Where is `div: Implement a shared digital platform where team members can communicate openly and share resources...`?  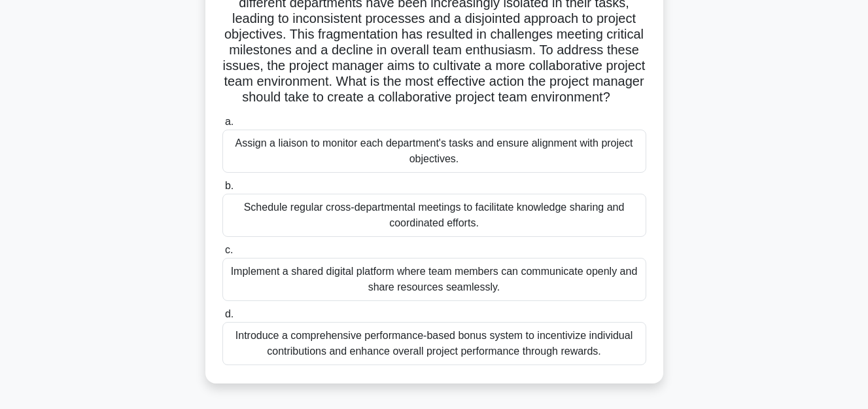 div: Implement a shared digital platform where team members can communicate openly and share resources... is located at coordinates (434, 280).